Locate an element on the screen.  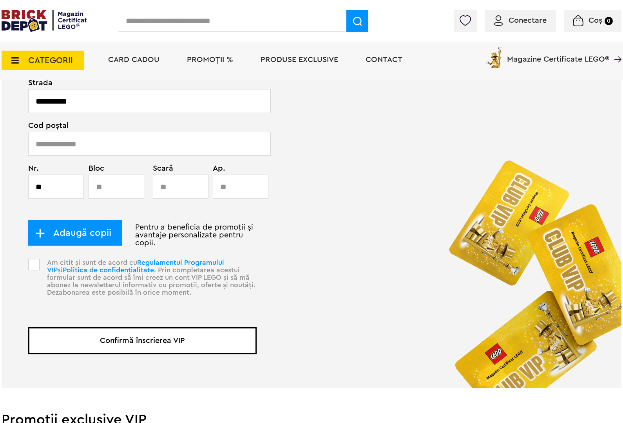
a: PROMOȚII % is located at coordinates (210, 60).